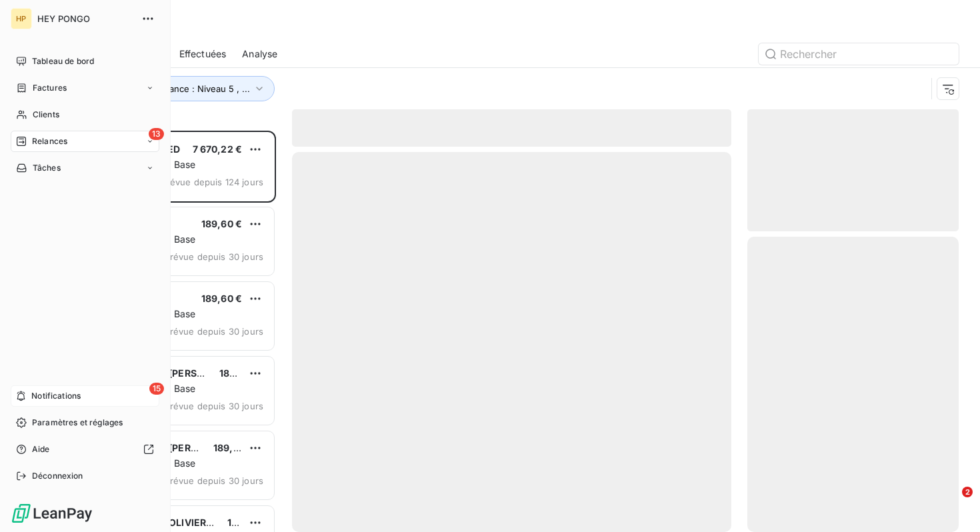  Describe the element at coordinates (182, 89) in the screenshot. I see `span: Niveau de relance : Niveau 5 , ...` at that location.